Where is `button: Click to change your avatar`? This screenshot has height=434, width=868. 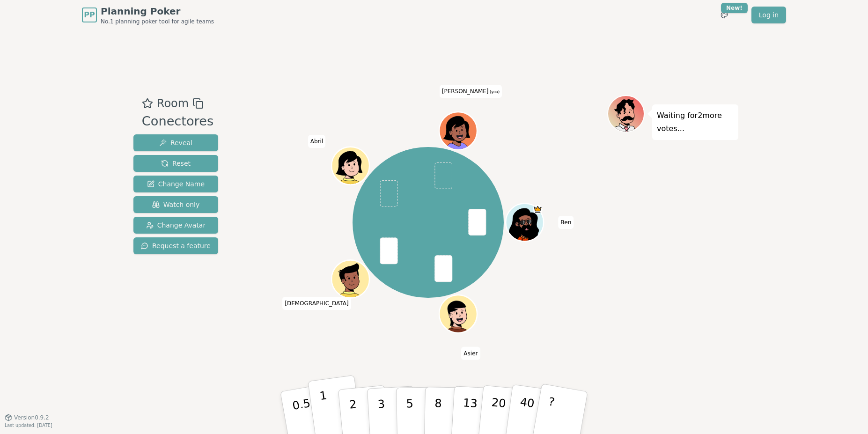
button: Click to change your avatar is located at coordinates (458, 131).